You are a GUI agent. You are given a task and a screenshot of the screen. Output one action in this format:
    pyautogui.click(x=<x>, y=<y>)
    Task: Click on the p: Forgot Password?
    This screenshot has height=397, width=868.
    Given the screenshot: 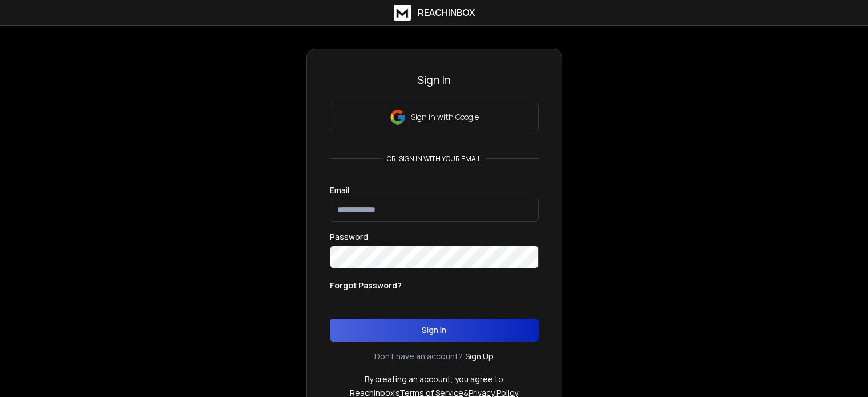 What is the action you would take?
    pyautogui.click(x=365, y=285)
    